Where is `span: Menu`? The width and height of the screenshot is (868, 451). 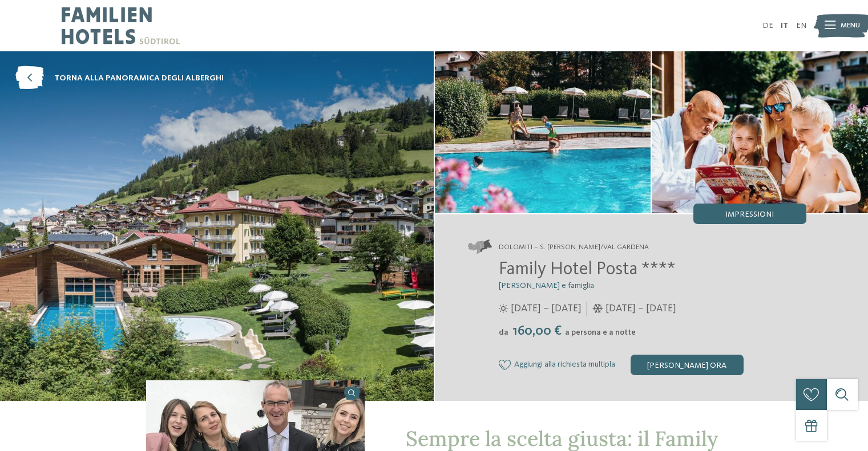
span: Menu is located at coordinates (850, 25).